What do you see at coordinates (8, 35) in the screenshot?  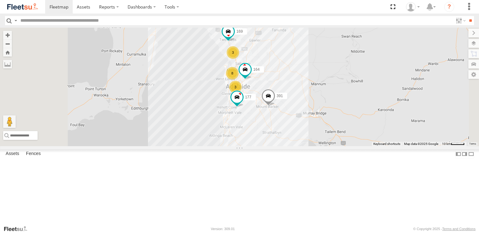 I see `button: Zoom in` at bounding box center [8, 35].